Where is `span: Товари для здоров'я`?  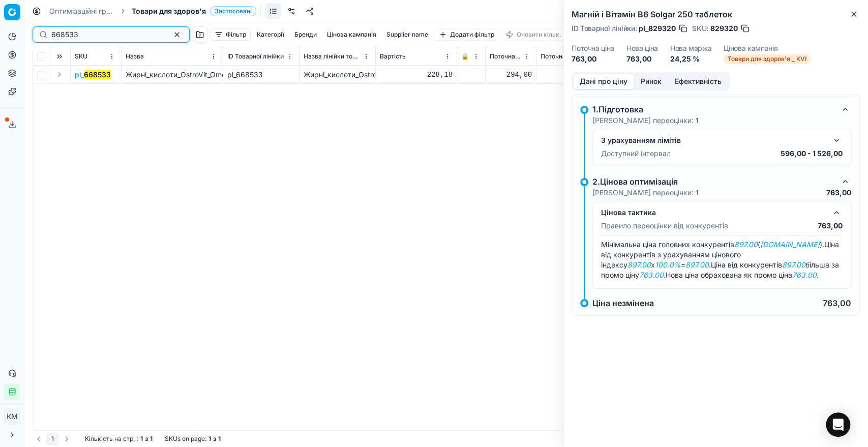 span: Товари для здоров'я is located at coordinates (169, 11).